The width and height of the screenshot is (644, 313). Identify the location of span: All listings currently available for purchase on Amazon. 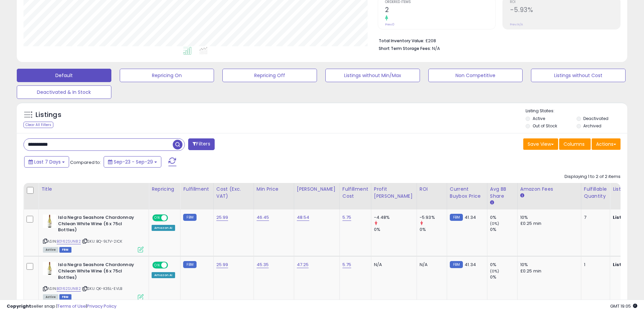
(50, 249).